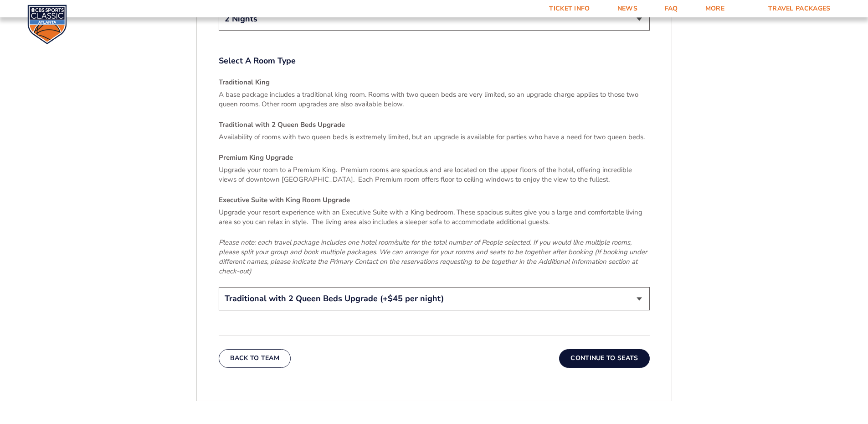  What do you see at coordinates (254, 358) in the screenshot?
I see `button: Back To Team` at bounding box center [254, 358].